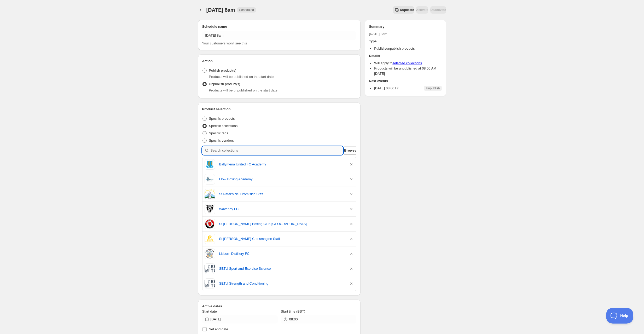  What do you see at coordinates (408, 63) in the screenshot?
I see `li: Will apply to` at bounding box center [408, 63].